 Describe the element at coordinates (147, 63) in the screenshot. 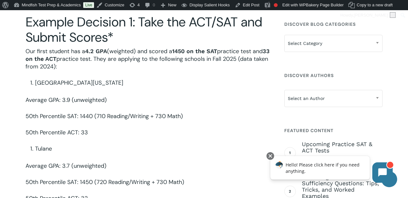

I see `span: practice test. They are applying to the following schools in Fall 2025 (data taken from 2024):` at that location.